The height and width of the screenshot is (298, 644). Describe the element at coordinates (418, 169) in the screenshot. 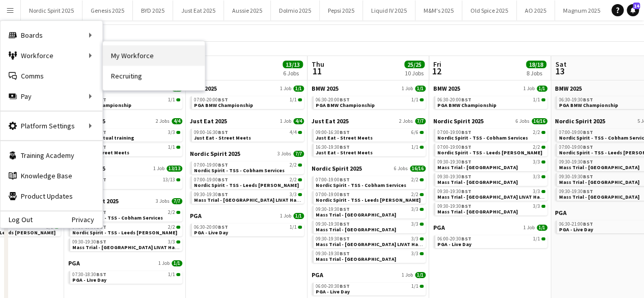

I see `span: 16/16` at that location.